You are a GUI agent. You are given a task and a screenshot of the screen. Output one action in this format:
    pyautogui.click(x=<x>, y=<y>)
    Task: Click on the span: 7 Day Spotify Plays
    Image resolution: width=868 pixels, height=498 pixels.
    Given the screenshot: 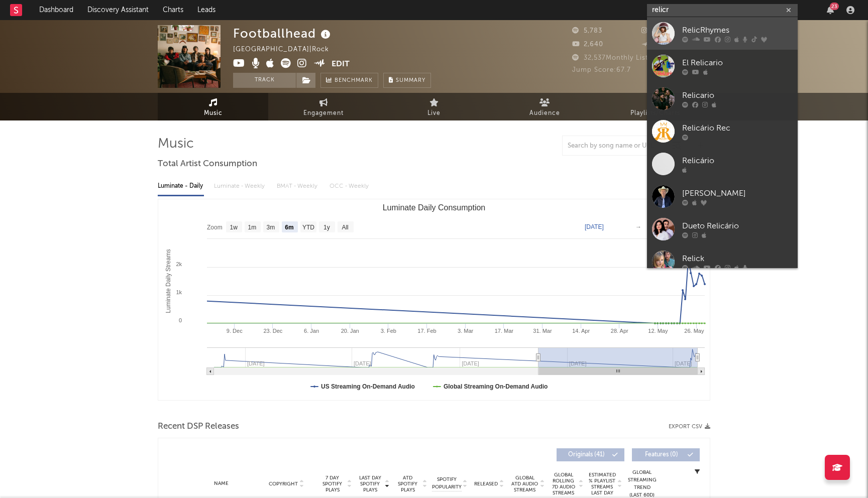 What is the action you would take?
    pyautogui.click(x=332, y=484)
    